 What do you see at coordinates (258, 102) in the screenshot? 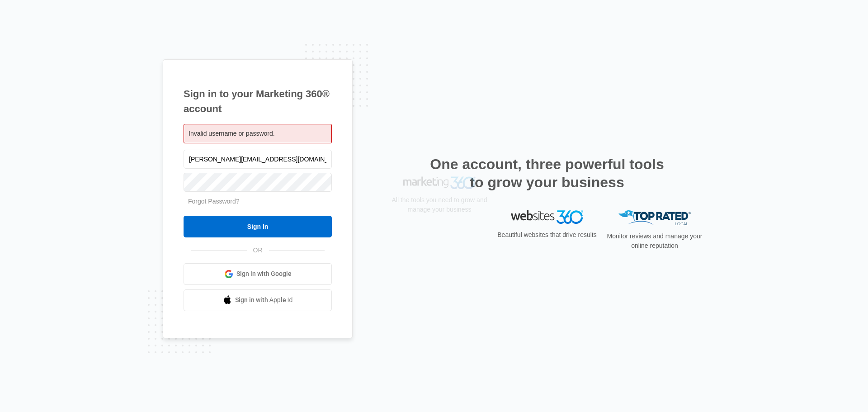
I see `h1: Sign in to your Marketing 360® account` at bounding box center [258, 102].